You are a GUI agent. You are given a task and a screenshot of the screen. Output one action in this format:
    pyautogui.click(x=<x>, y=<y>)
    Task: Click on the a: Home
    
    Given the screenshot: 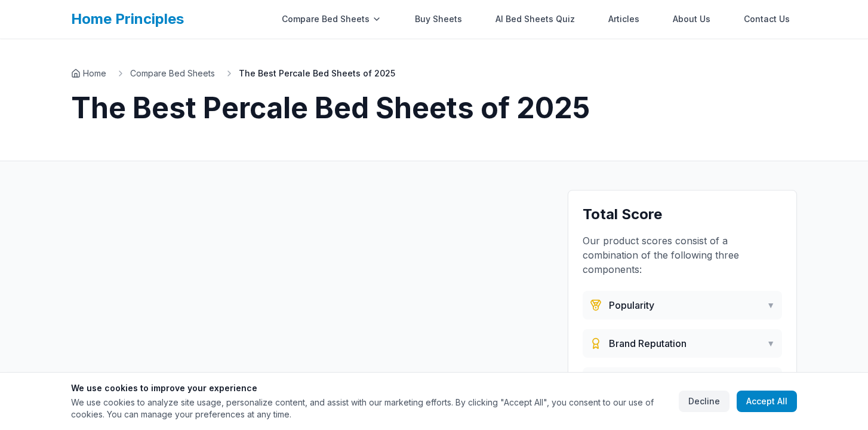 What is the action you would take?
    pyautogui.click(x=88, y=73)
    